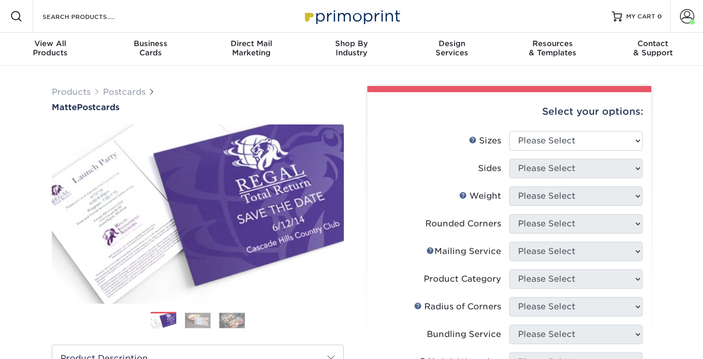  What do you see at coordinates (652, 44) in the screenshot?
I see `span: Contact` at bounding box center [652, 44].